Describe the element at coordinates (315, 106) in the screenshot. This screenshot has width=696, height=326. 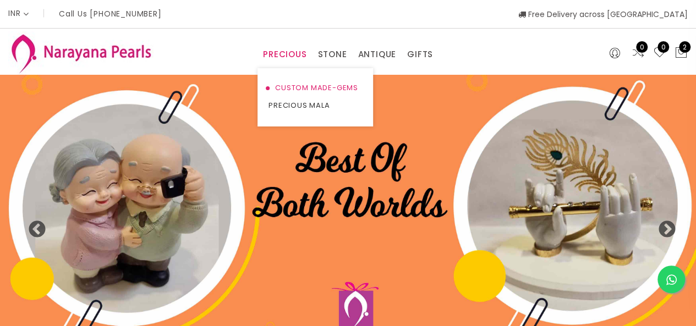
I see `a: PRECIOUS MALA` at that location.